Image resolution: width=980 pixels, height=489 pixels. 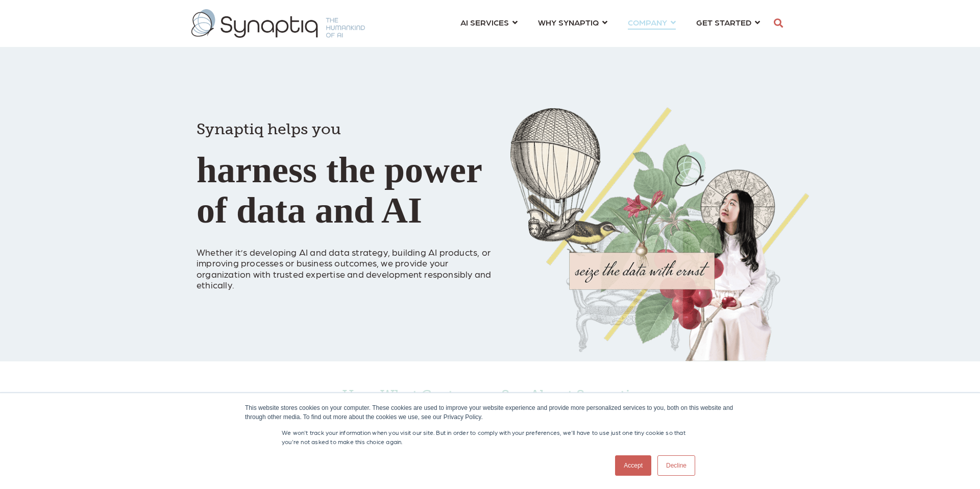 What do you see at coordinates (573, 22) in the screenshot?
I see `a: WHY SYNAPTIQ` at bounding box center [573, 22].